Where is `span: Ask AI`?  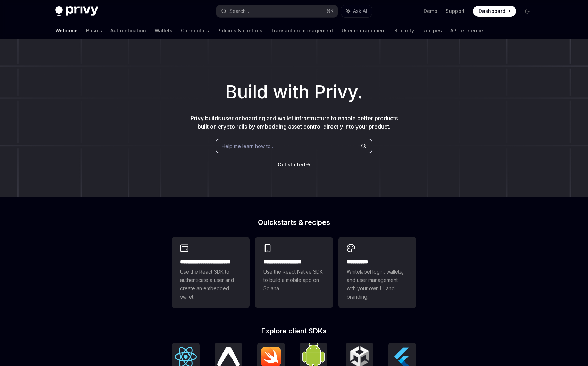 span: Ask AI is located at coordinates (360, 11).